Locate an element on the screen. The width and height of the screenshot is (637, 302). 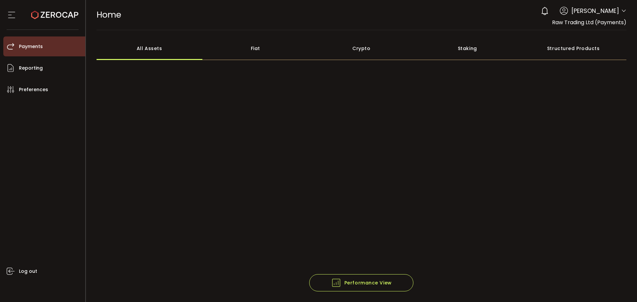
div: Structured Products is located at coordinates (574, 48).